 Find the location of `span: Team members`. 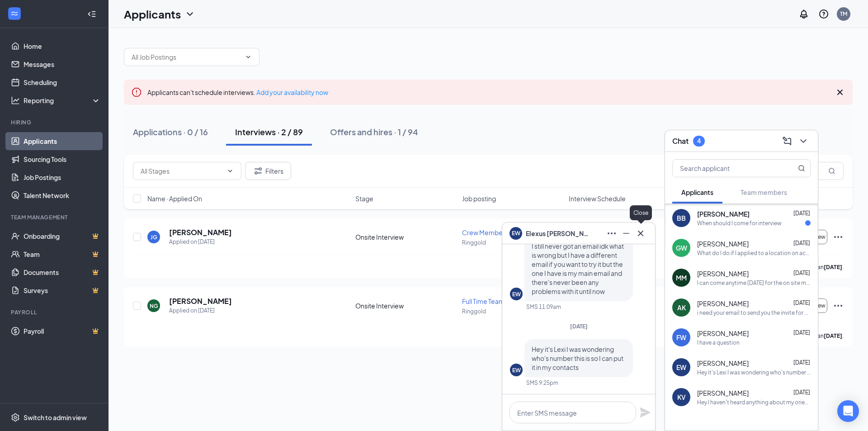

span: Team members is located at coordinates (763, 192).